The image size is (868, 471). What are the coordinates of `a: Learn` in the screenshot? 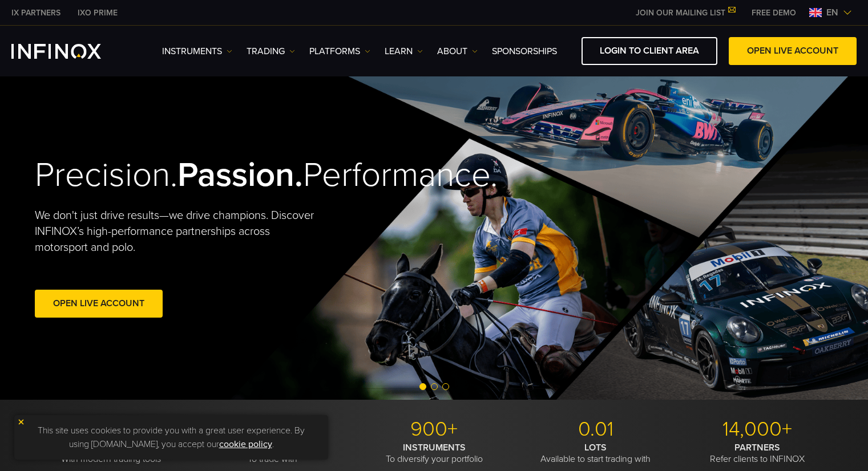 It's located at (404, 51).